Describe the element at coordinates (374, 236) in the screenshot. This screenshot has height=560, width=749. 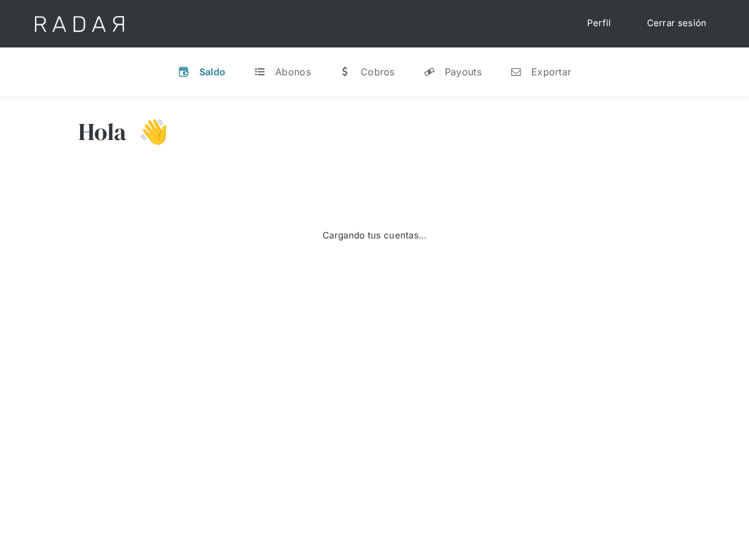
I see `div: Cargando tus cuentas...` at that location.